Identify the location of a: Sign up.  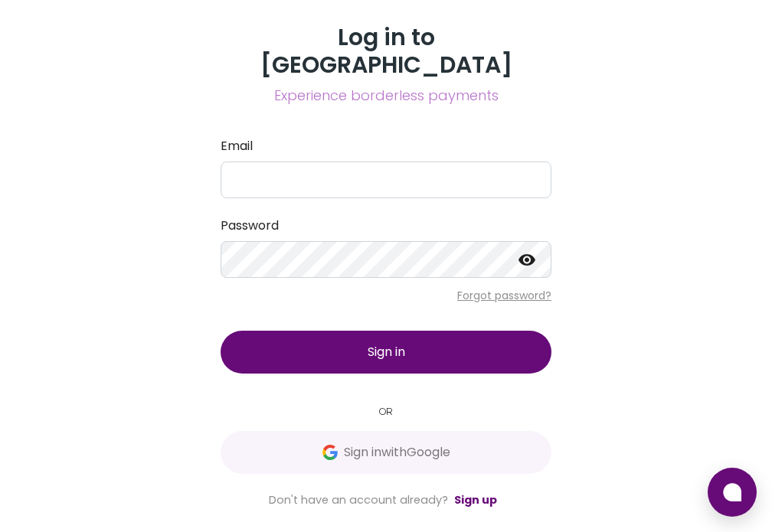
(476, 500).